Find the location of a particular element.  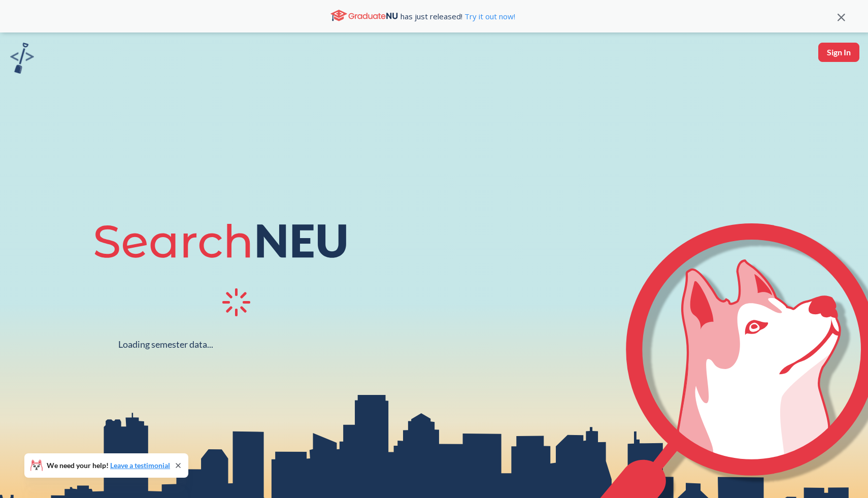

a: Try it out now! is located at coordinates (489, 16).